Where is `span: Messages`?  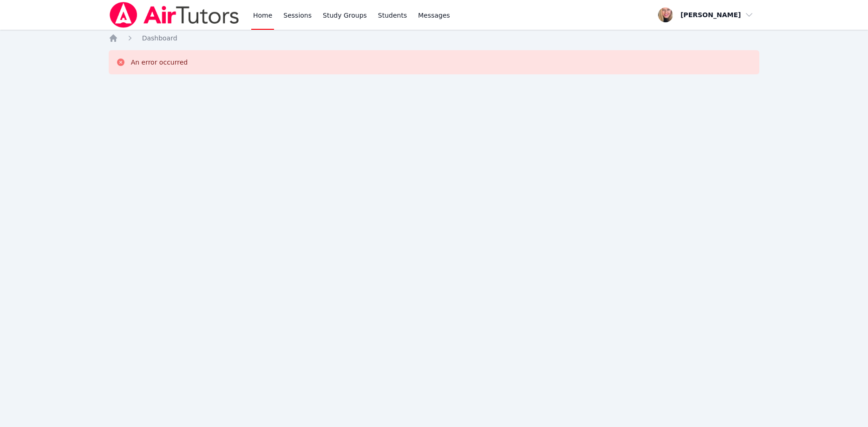 span: Messages is located at coordinates (434, 16).